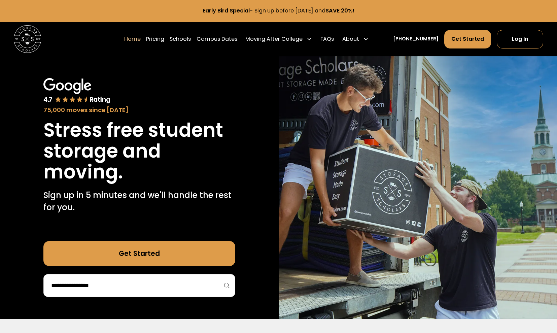 The image size is (557, 333). Describe the element at coordinates (520, 39) in the screenshot. I see `a: Log In` at that location.